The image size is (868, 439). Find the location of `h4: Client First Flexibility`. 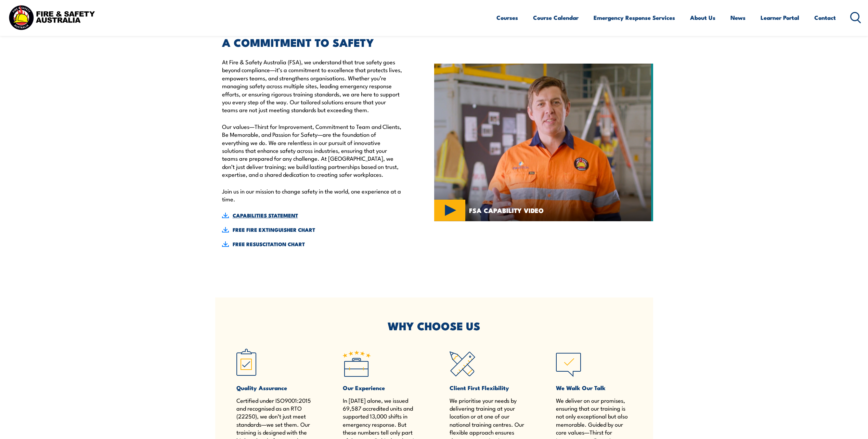

h4: Client First Flexibility is located at coordinates (487, 388).